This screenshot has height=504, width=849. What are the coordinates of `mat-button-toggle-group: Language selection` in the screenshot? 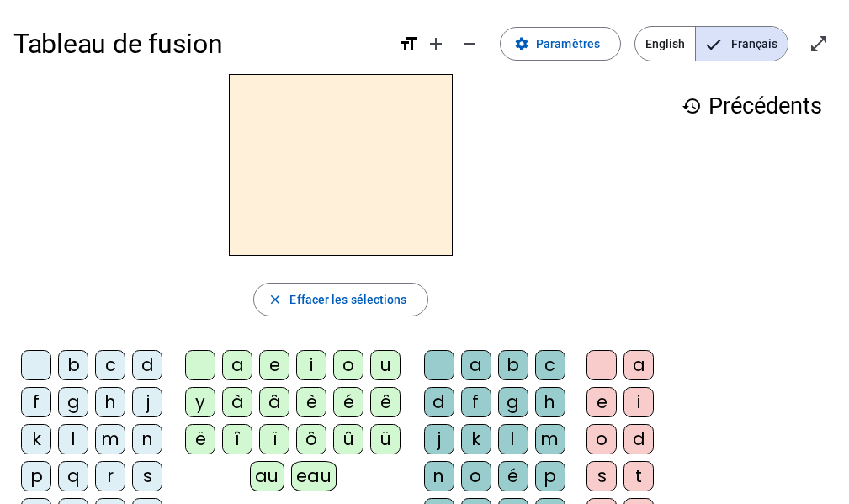 It's located at (711, 43).